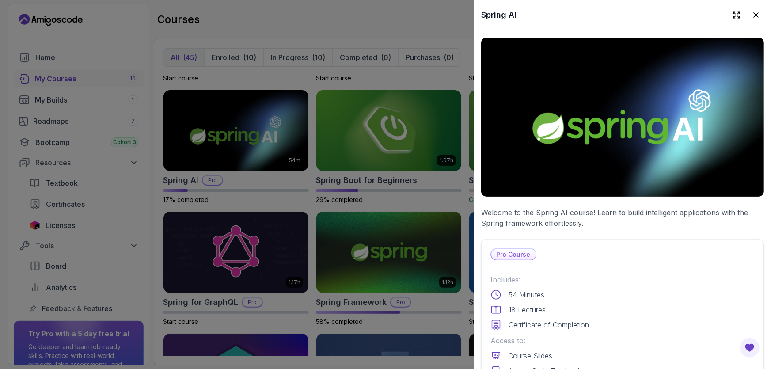  Describe the element at coordinates (499, 15) in the screenshot. I see `h2: Spring AI` at that location.